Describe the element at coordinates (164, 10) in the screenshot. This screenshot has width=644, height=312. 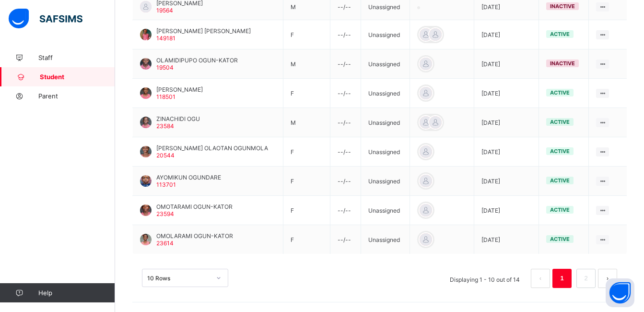
I see `span: 19564` at that location.